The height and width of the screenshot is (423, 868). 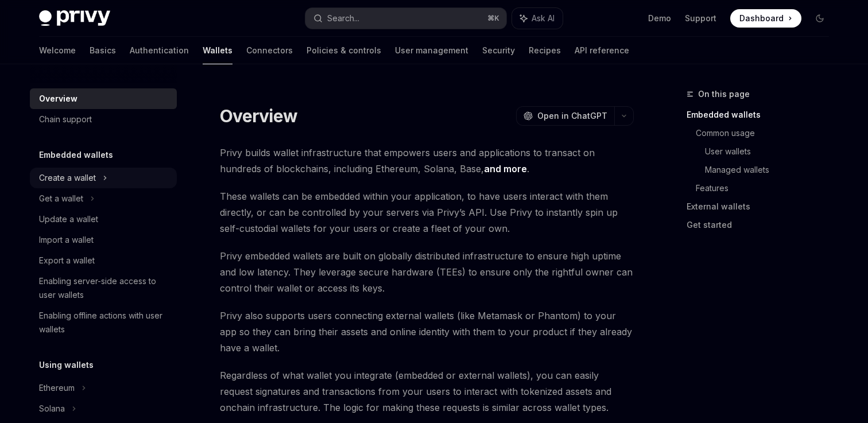 What do you see at coordinates (767, 133) in the screenshot?
I see `a: Common usage` at bounding box center [767, 133].